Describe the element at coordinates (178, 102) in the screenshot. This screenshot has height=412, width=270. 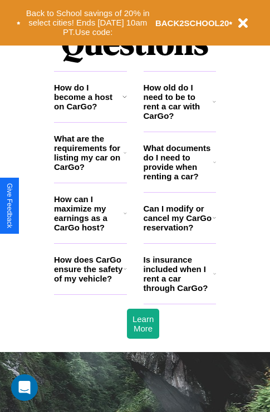
I see `h3: How old do I need to be to rent a car with CarGo?` at that location.